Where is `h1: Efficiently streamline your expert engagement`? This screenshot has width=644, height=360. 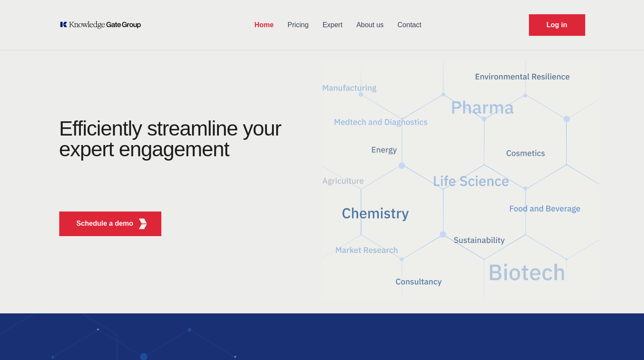
h1: Efficiently streamline your expert engagement is located at coordinates (171, 139).